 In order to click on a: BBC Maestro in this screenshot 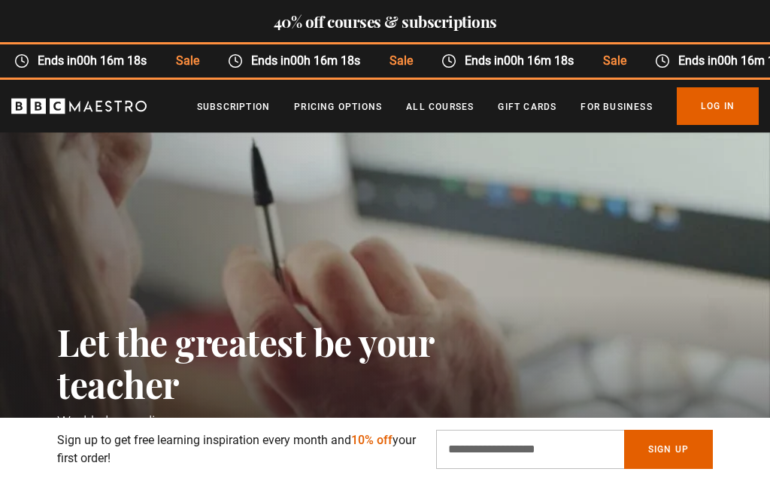, I will do `click(79, 106)`.